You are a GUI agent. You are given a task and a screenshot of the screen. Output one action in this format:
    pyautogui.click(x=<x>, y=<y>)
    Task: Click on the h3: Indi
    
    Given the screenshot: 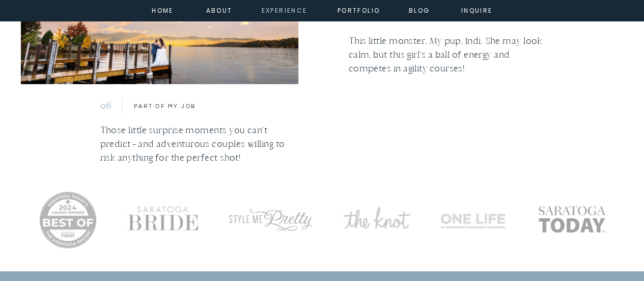 What is the action you would take?
    pyautogui.click(x=396, y=16)
    